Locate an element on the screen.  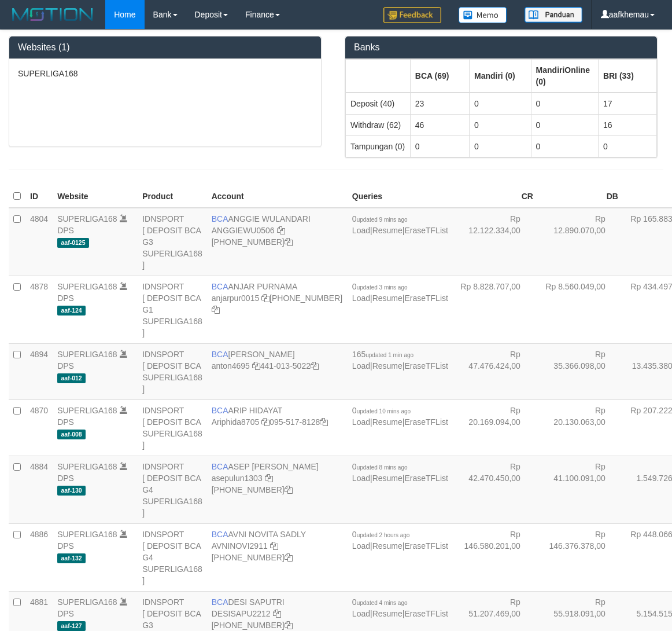
td: 23 is located at coordinates (440, 104).